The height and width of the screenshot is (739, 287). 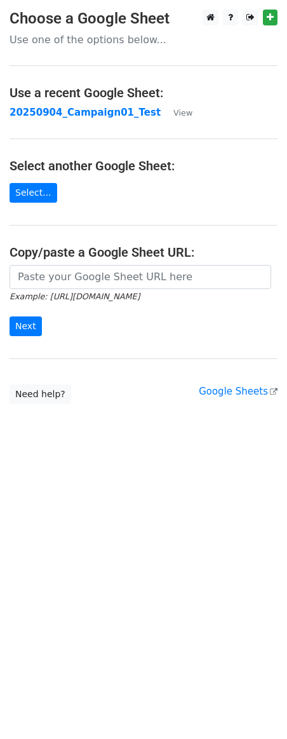 I want to click on small: View, so click(x=183, y=112).